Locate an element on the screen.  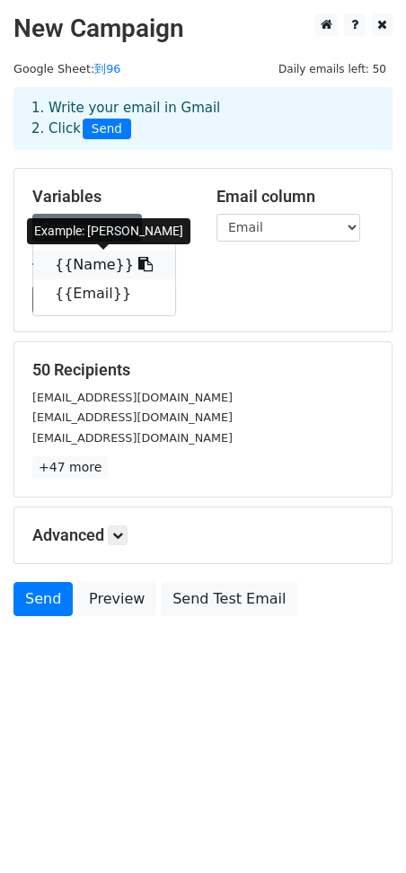
h5: Advanced is located at coordinates (203, 535).